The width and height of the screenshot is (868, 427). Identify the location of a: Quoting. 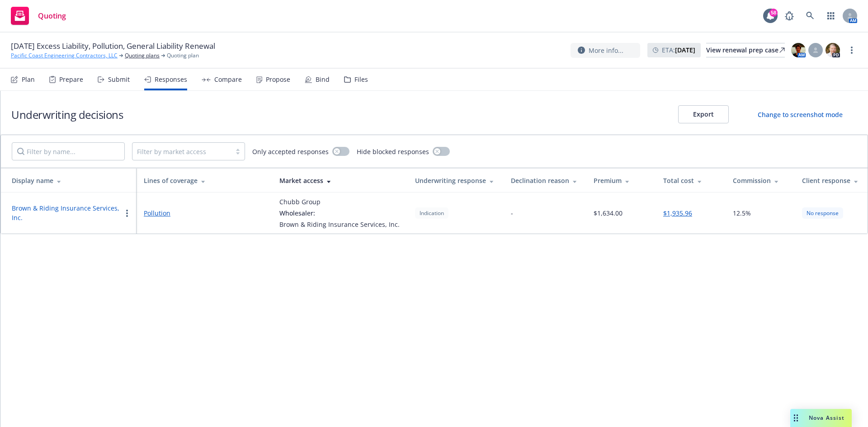
(39, 16).